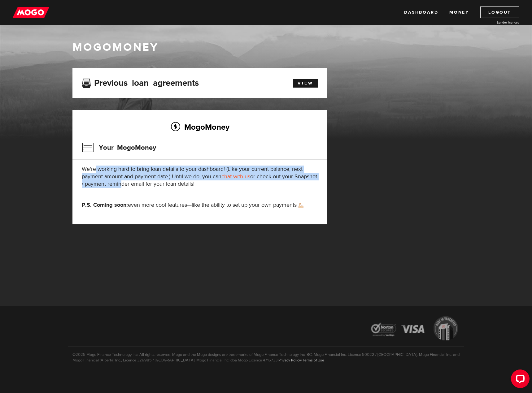 The width and height of the screenshot is (532, 393). Describe the element at coordinates (200, 177) in the screenshot. I see `p: We're working hard to bring loan details to your dashboard! (Like your current balance, next paym...` at that location.